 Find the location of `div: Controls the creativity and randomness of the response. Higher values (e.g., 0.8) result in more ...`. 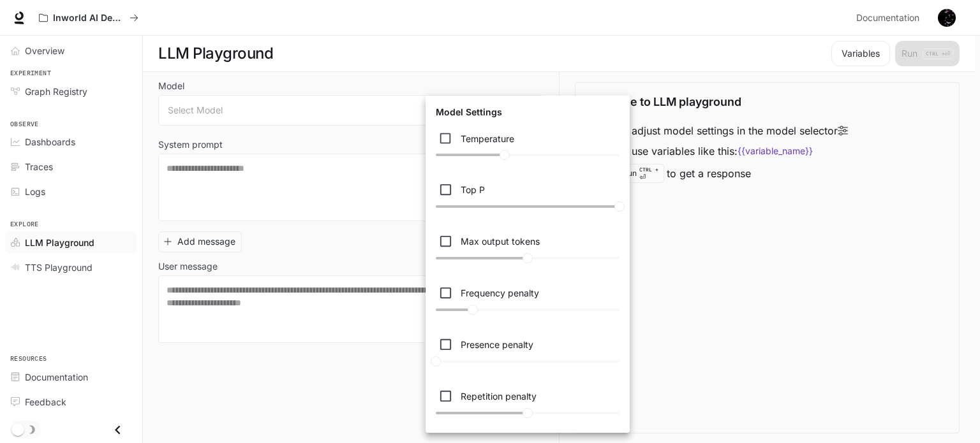

div: Controls the creativity and randomness of the response. Higher values (e.g., 0.8) result in more ... is located at coordinates (528, 147).